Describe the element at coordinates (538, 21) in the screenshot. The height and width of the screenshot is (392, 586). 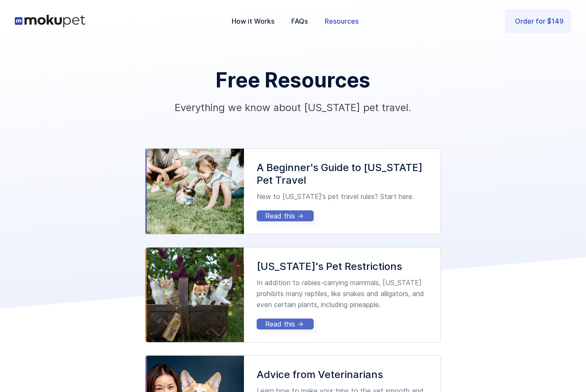
I see `a: Order for $149` at that location.